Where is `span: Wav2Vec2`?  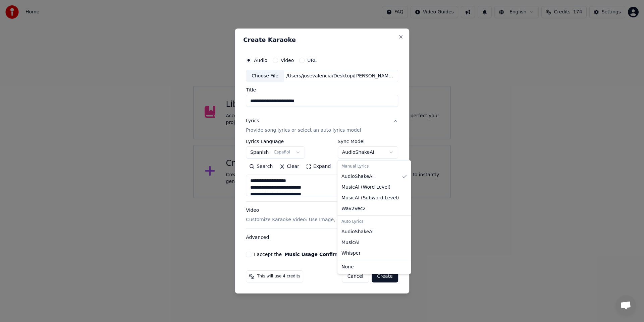
span: Wav2Vec2 is located at coordinates (353, 209).